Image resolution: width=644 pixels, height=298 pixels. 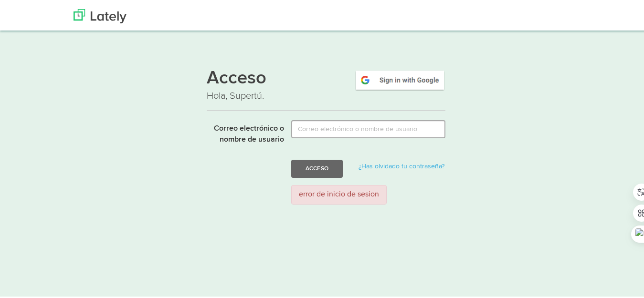 I want to click on font: error de inicio de sesion, so click(x=339, y=193).